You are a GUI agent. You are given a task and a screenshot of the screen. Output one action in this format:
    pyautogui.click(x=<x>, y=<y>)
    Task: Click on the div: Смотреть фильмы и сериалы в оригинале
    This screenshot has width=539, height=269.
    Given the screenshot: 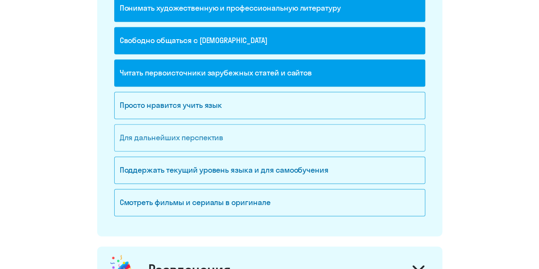 What is the action you would take?
    pyautogui.click(x=270, y=203)
    